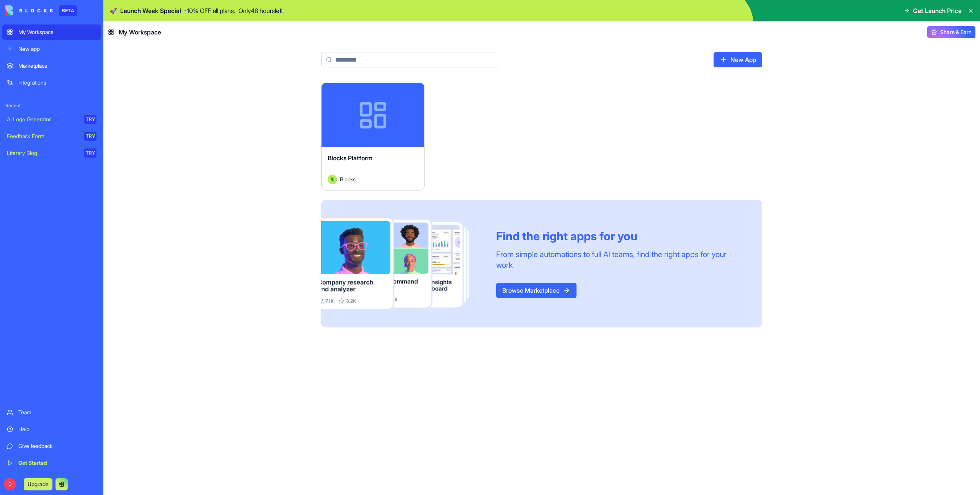 The image size is (980, 495). I want to click on a: New App, so click(738, 60).